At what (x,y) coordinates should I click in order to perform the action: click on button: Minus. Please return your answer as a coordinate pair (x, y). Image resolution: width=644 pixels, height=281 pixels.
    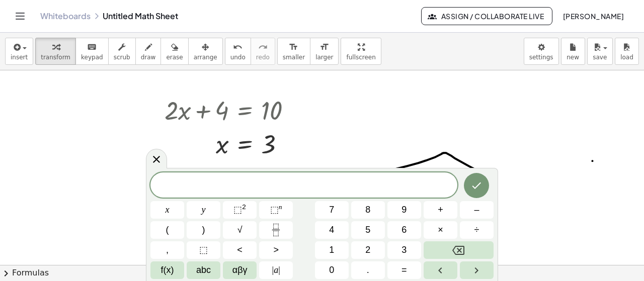
    Looking at the image, I should click on (476, 210).